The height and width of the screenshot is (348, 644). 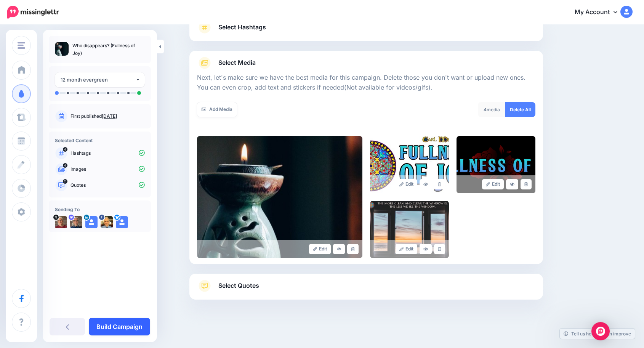 I want to click on a: Select Quotes, so click(x=366, y=290).